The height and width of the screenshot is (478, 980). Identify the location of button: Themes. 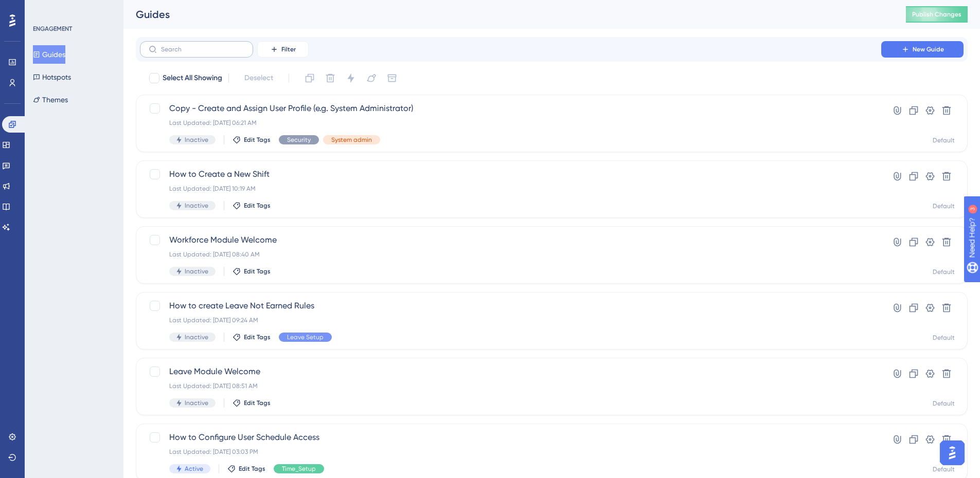
(51, 100).